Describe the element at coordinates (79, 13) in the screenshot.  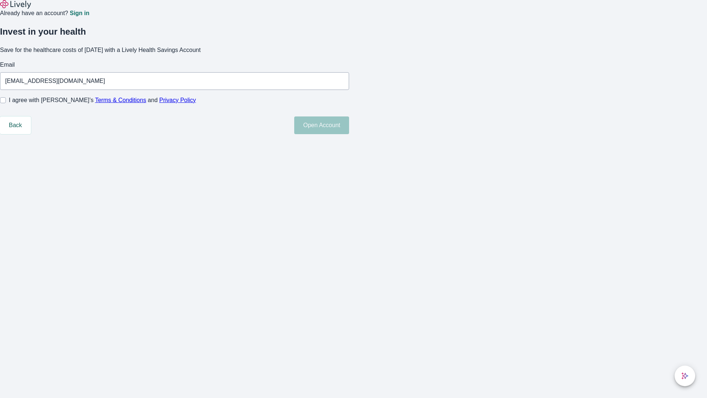
I see `div: Sign in` at that location.